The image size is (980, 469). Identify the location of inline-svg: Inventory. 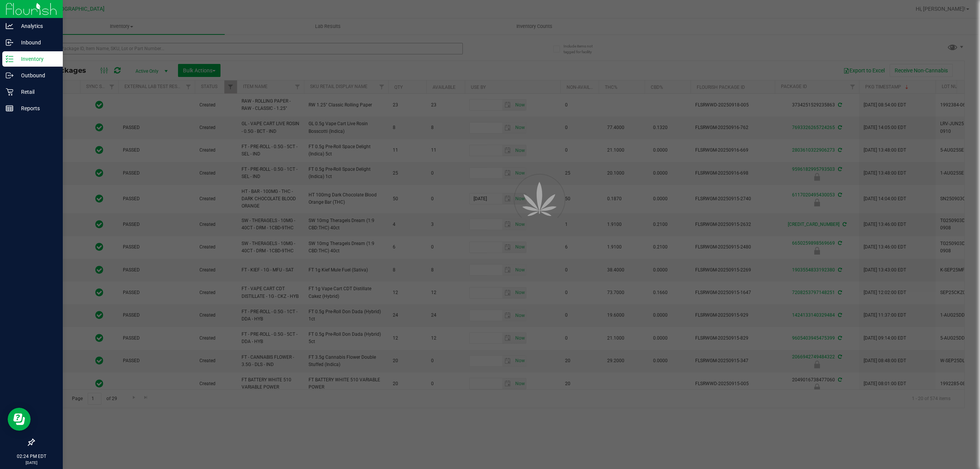
(9, 59).